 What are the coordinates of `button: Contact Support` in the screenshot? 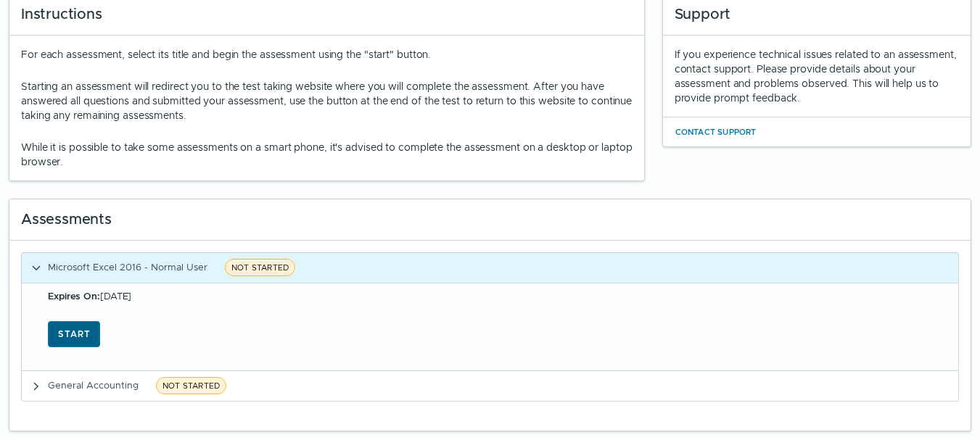 It's located at (716, 132).